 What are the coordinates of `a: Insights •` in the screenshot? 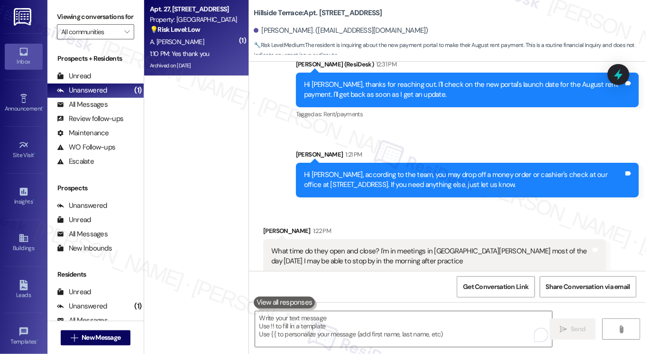 It's located at (24, 196).